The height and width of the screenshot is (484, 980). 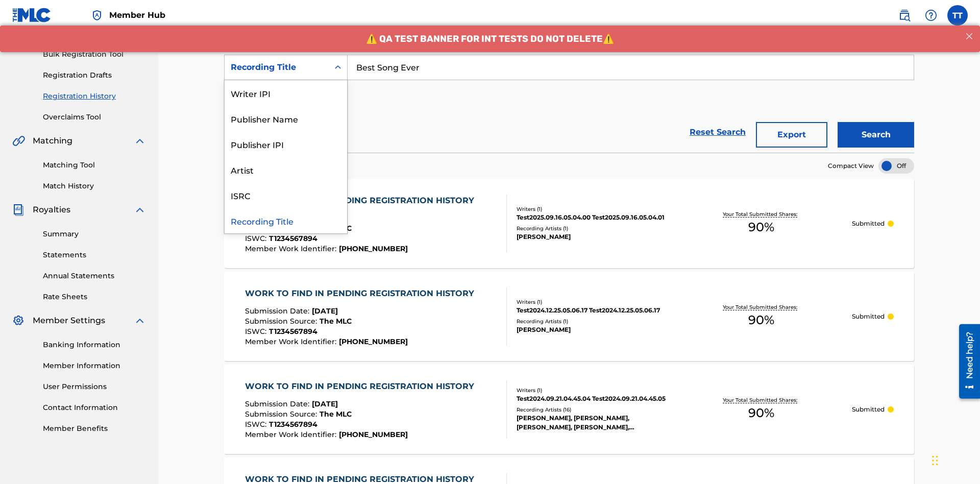 What do you see at coordinates (850, 166) in the screenshot?
I see `span: Compact View` at bounding box center [850, 166].